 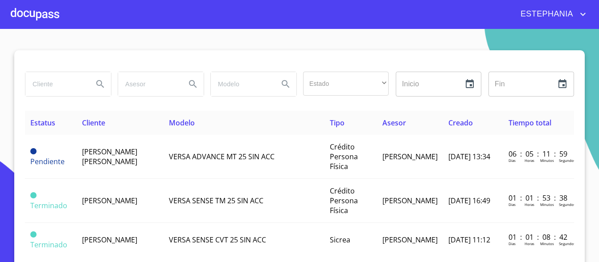 What do you see at coordinates (394, 123) in the screenshot?
I see `span: Asesor` at bounding box center [394, 123].